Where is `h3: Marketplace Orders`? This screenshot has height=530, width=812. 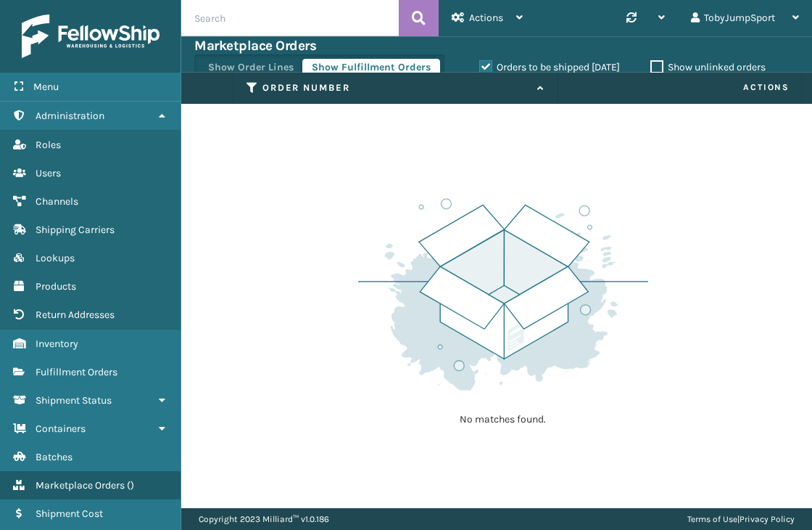
h3: Marketplace Orders is located at coordinates (256, 46).